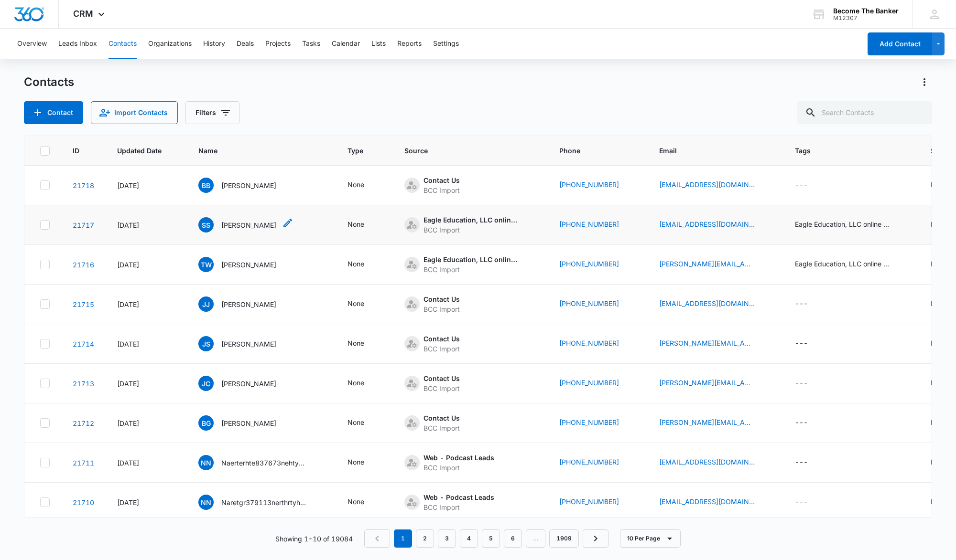 This screenshot has height=560, width=956. What do you see at coordinates (83, 13) in the screenshot?
I see `span: CRM` at bounding box center [83, 13].